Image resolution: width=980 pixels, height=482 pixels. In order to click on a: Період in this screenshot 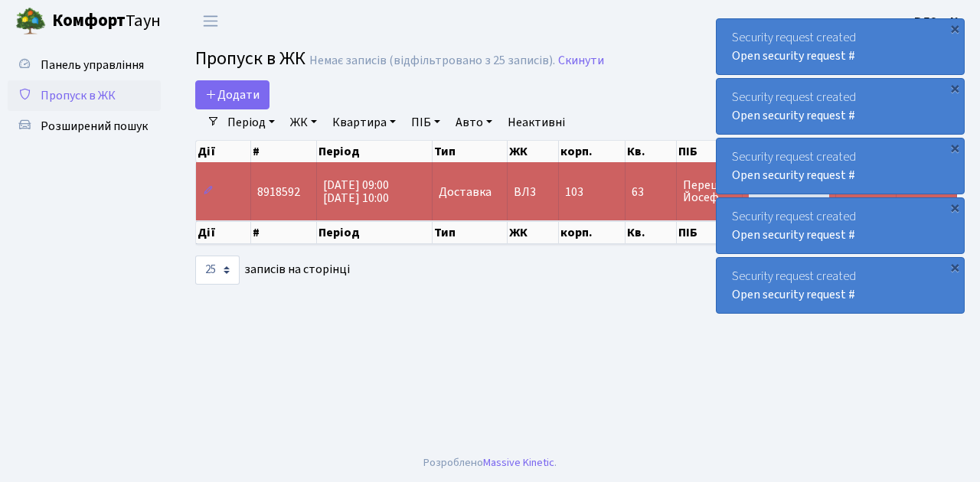, I will do `click(251, 123)`.